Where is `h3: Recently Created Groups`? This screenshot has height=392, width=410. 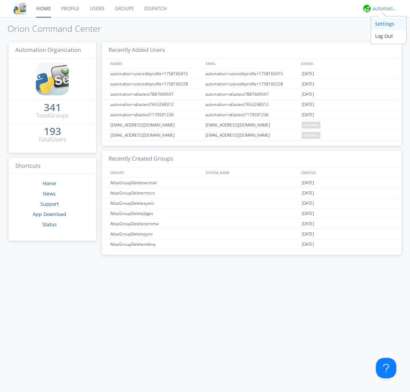 h3: Recently Created Groups is located at coordinates (252, 159).